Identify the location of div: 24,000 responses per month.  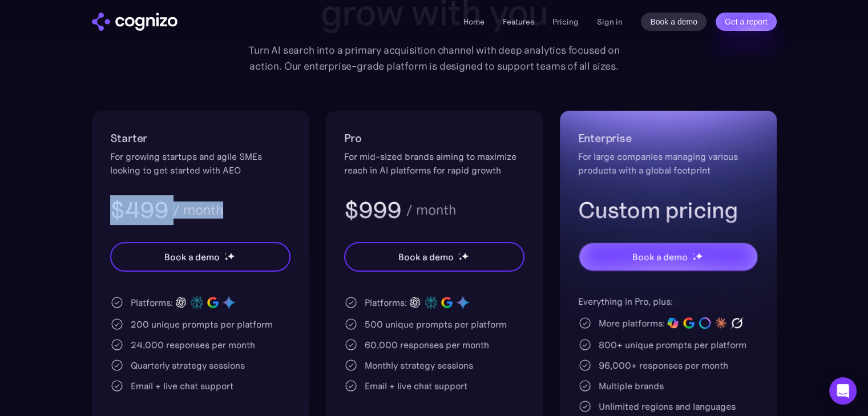
(193, 344).